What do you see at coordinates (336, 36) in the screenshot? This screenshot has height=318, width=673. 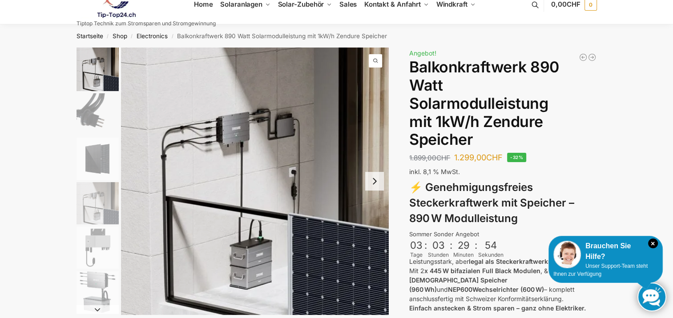 I see `nav: Breadcrumb` at bounding box center [336, 36].